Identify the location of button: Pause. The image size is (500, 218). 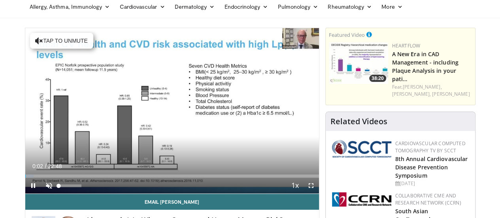
(33, 185).